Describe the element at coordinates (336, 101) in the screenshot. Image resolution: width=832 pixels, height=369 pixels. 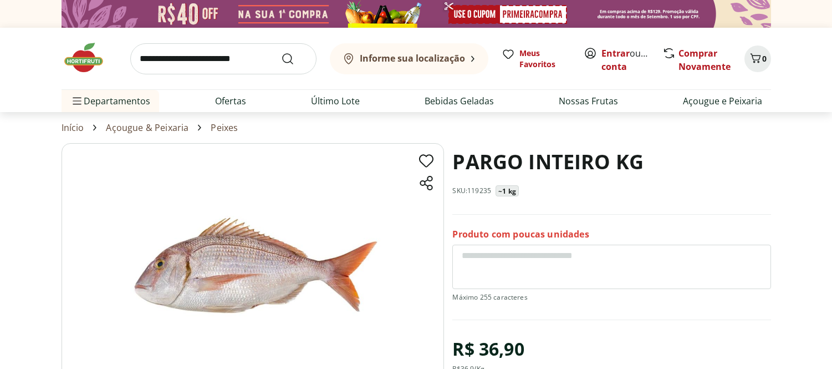
I see `a: Último Lote` at that location.